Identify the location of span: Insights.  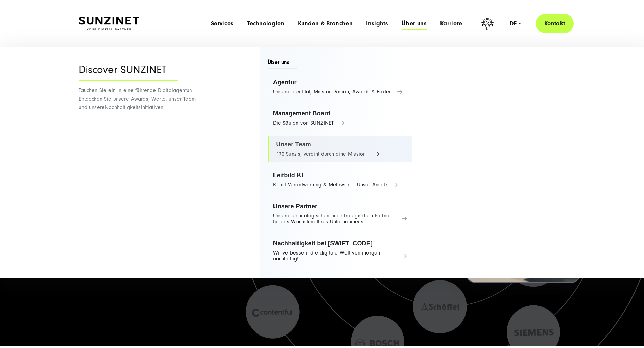
(377, 23).